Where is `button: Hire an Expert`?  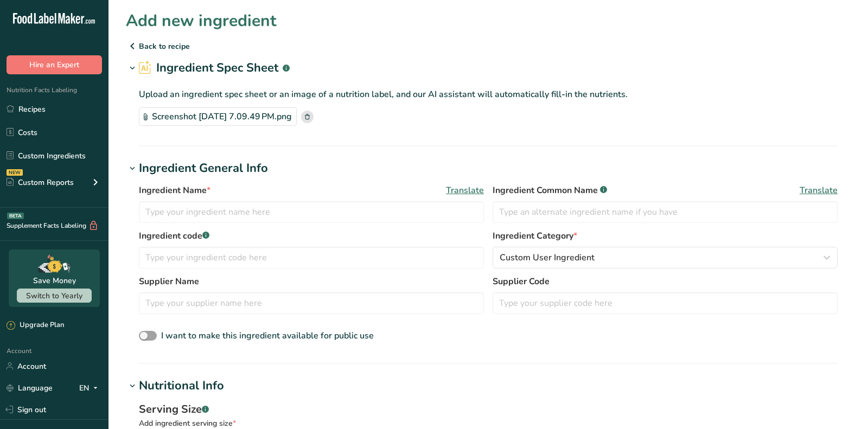
button: Hire an Expert is located at coordinates (54, 64).